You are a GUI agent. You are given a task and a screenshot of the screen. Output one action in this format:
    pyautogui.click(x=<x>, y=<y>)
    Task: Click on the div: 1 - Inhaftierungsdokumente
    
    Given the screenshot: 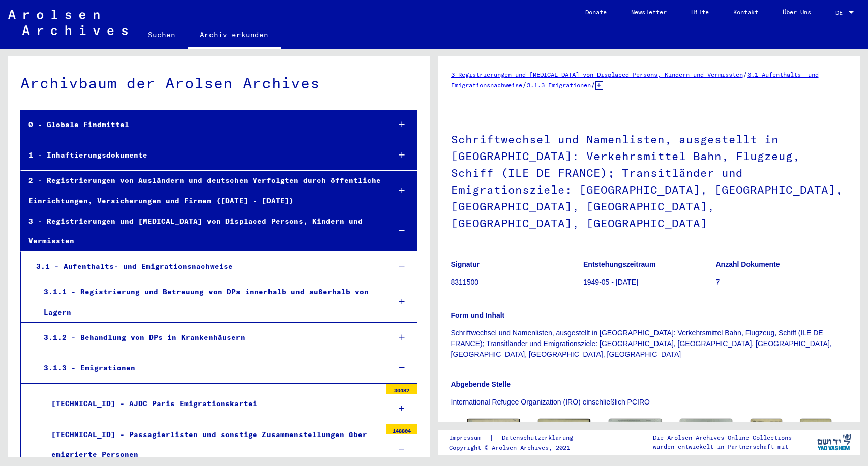 What is the action you would take?
    pyautogui.click(x=201, y=155)
    